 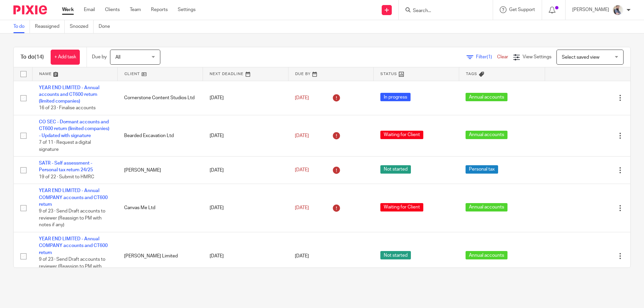 What do you see at coordinates (67, 108) in the screenshot?
I see `span: 16 of 23 · Finalise accounts` at bounding box center [67, 108].